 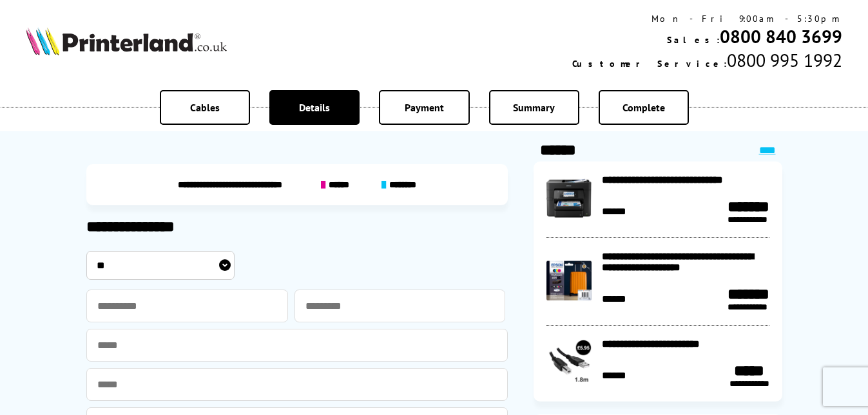 What do you see at coordinates (649, 64) in the screenshot?
I see `span: Customer Service:` at bounding box center [649, 64].